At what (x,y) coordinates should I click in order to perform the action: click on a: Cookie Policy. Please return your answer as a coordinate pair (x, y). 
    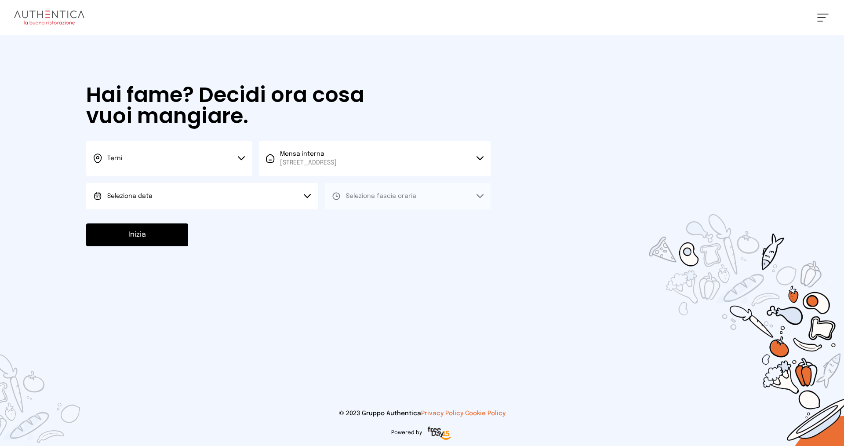
    Looking at the image, I should click on (485, 413).